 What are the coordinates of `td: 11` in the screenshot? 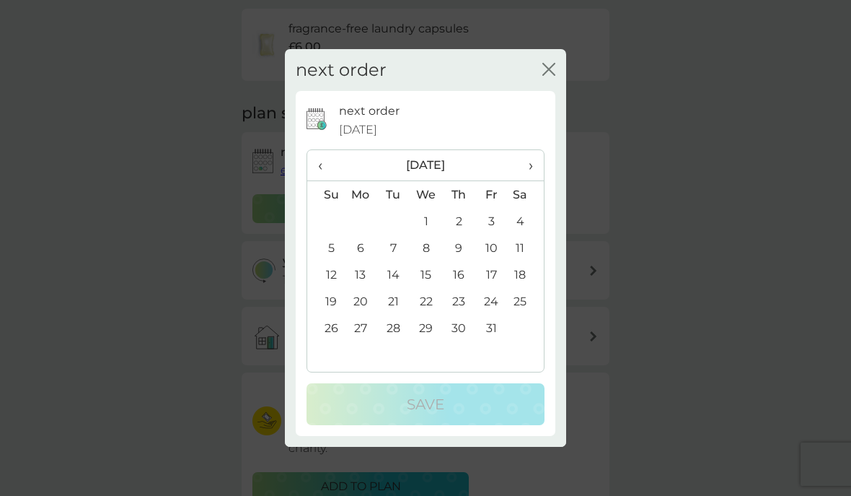 It's located at (526, 247).